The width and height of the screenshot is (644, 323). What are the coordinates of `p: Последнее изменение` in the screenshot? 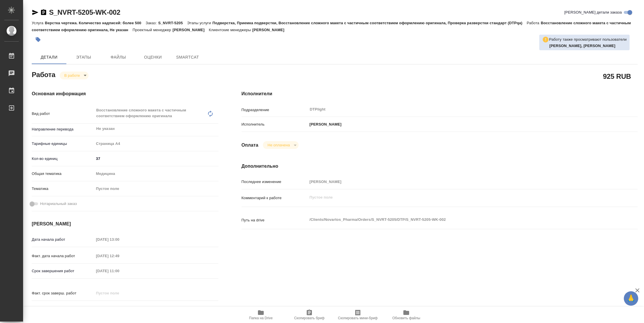 It's located at (275, 182).